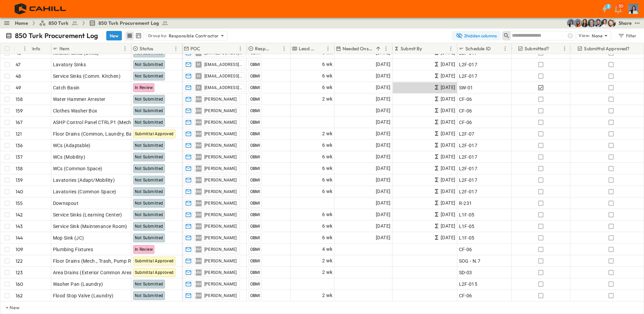 This screenshot has width=644, height=314. I want to click on span: L1F-05, so click(467, 238).